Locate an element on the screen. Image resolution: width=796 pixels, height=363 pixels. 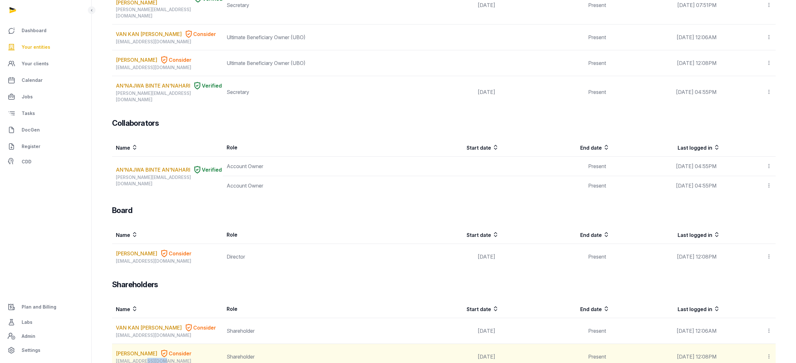
a: Dashboard is located at coordinates (45, 31).